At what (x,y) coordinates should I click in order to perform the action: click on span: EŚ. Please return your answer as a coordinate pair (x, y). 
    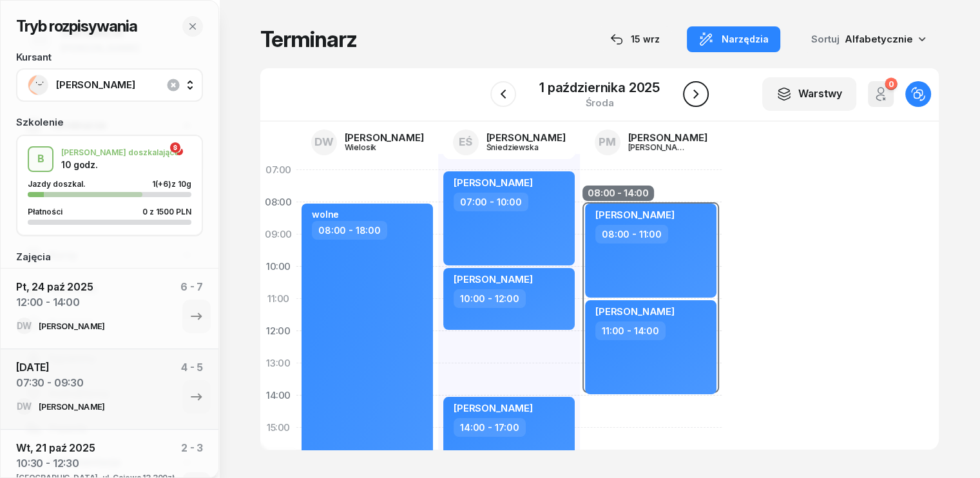
    Looking at the image, I should click on (465, 142).